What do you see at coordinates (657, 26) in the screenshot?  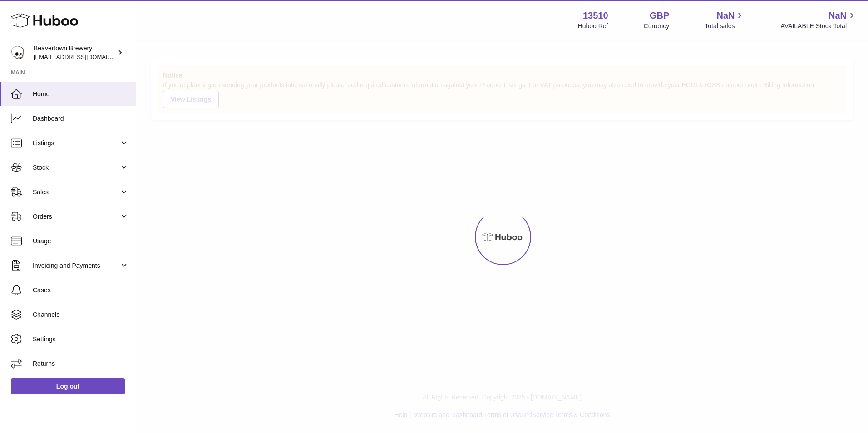 I see `div: Currency` at bounding box center [657, 26].